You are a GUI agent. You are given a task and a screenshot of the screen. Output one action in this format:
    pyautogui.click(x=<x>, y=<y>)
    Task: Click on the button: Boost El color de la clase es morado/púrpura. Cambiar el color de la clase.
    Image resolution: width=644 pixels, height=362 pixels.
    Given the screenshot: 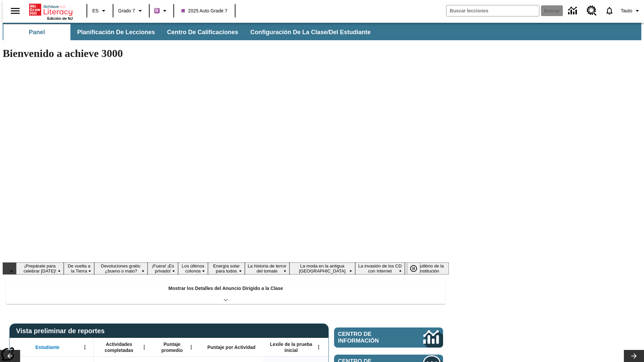 What is the action you would take?
    pyautogui.click(x=161, y=11)
    